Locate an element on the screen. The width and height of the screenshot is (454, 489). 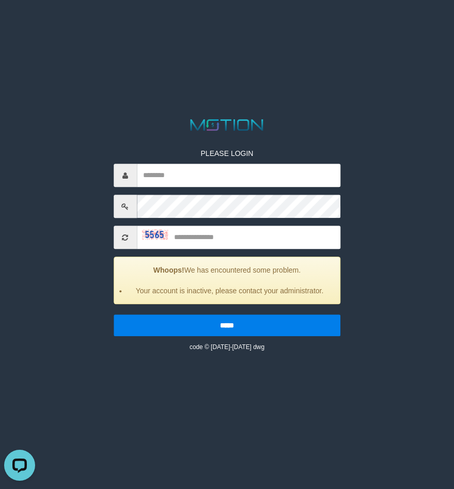
p: PLEASE LOGIN is located at coordinates (227, 153).